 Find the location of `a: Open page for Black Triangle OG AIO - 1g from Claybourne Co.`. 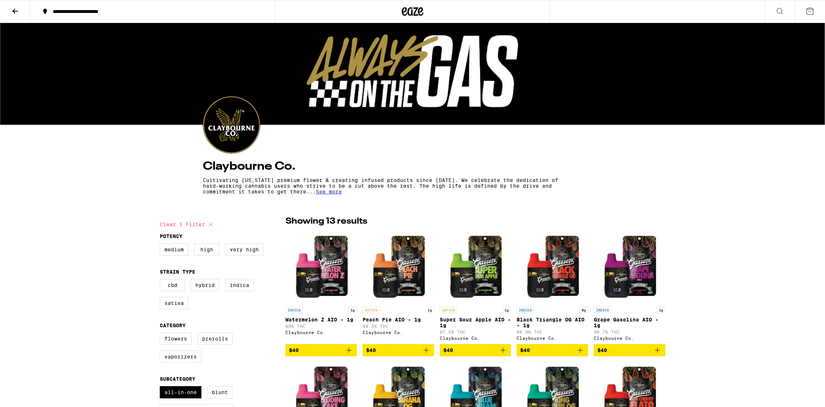

a: Open page for Black Triangle OG AIO - 1g from Claybourne Co. is located at coordinates (552, 287).